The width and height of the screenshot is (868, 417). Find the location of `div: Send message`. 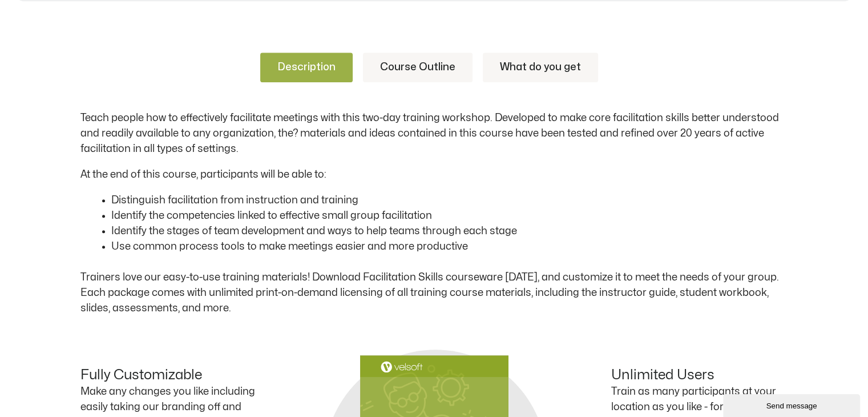

div: Send message is located at coordinates (69, 13).